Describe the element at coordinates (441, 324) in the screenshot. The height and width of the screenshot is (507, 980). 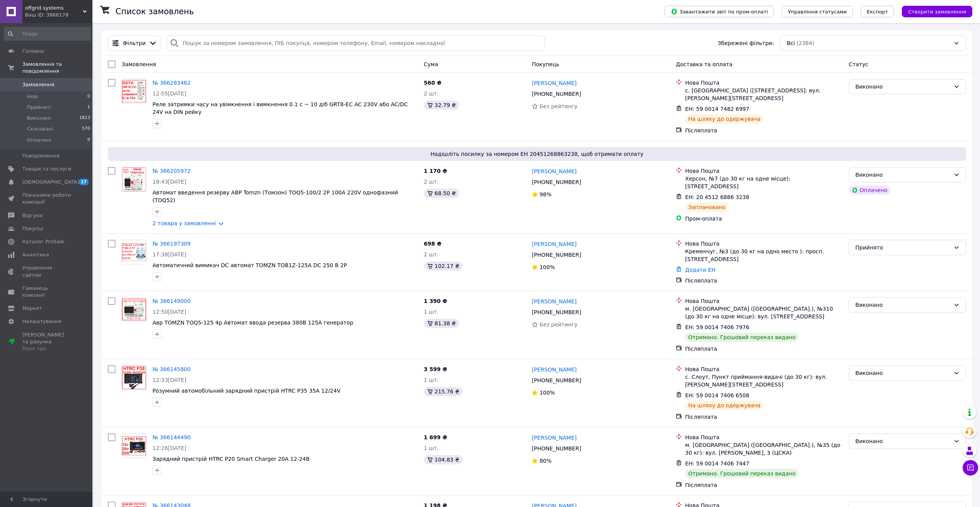
I see `div: 81.38 ₴` at that location.